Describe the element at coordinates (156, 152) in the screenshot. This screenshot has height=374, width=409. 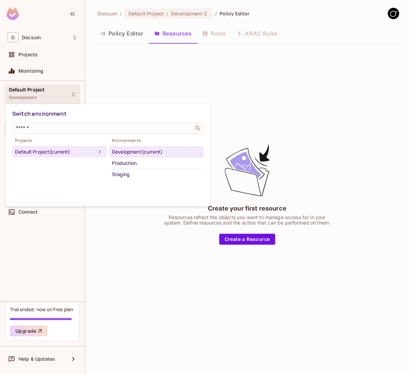
I see `div: Development (current)` at that location.